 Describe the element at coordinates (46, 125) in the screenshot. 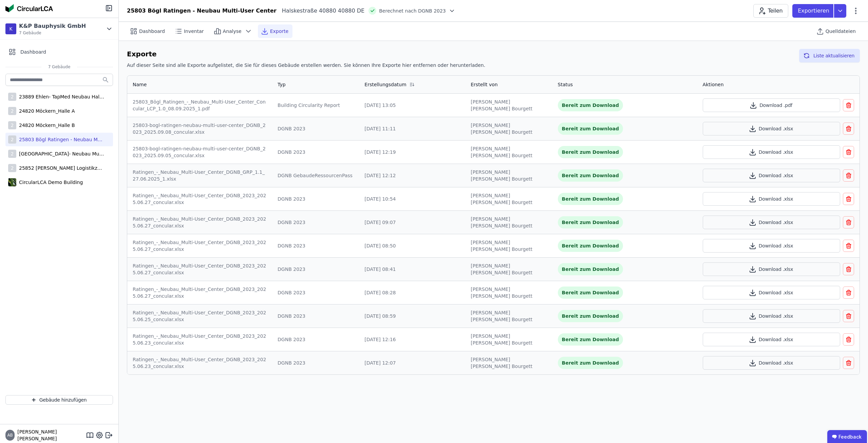

I see `div: 24820 Möckern_Halle B` at that location.